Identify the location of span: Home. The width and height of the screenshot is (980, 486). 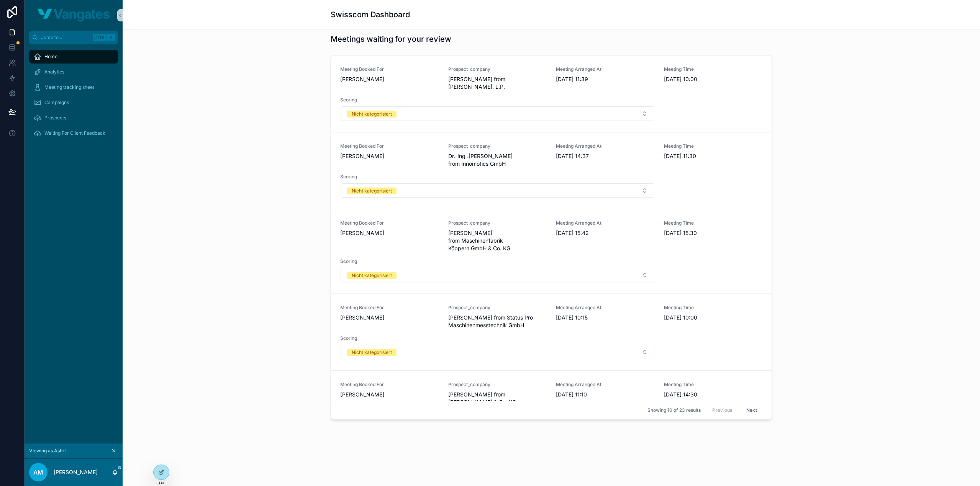
(51, 57).